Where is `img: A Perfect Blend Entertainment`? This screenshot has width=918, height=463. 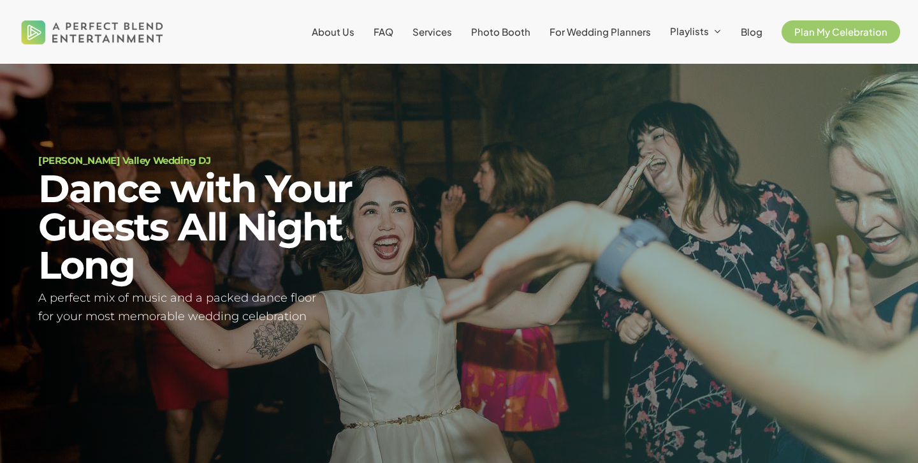 img: A Perfect Blend Entertainment is located at coordinates (92, 32).